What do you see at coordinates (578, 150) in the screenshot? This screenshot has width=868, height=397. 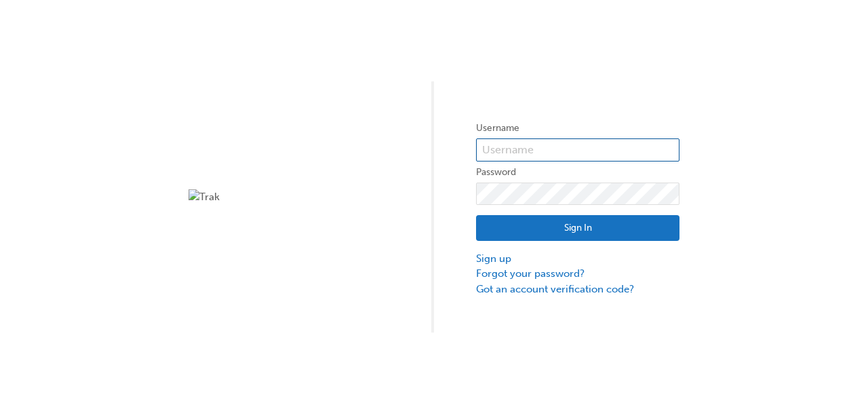 I see `input: Username` at bounding box center [578, 150].